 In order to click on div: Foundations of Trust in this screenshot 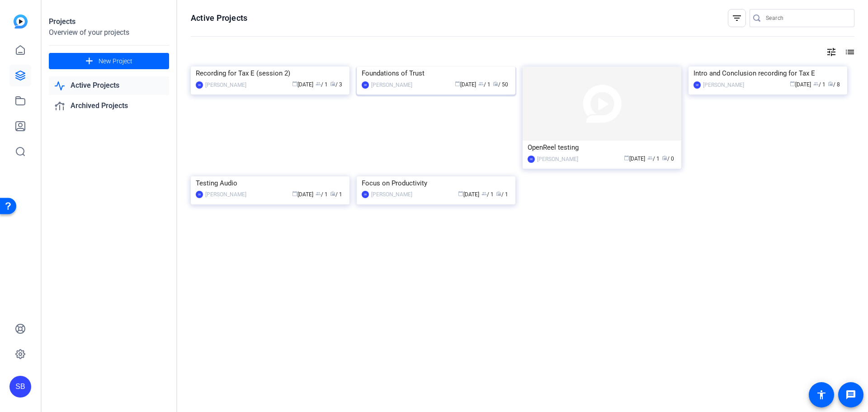, I will do `click(435, 74)`.